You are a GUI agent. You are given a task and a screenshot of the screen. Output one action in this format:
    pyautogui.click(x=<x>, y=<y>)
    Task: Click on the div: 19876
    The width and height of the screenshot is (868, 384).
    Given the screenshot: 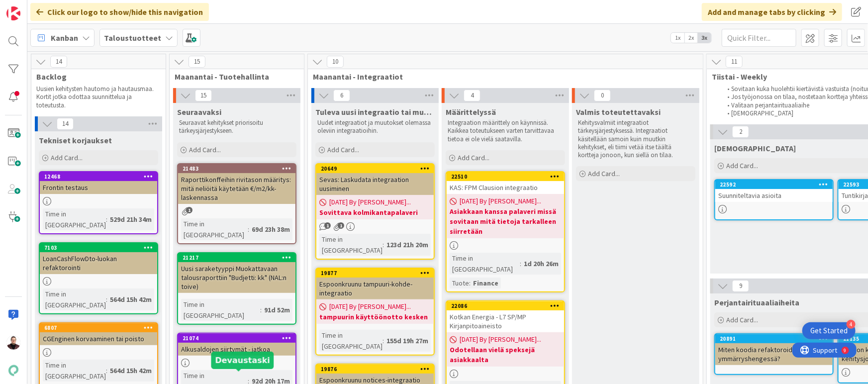 What is the action you would take?
    pyautogui.click(x=377, y=369)
    